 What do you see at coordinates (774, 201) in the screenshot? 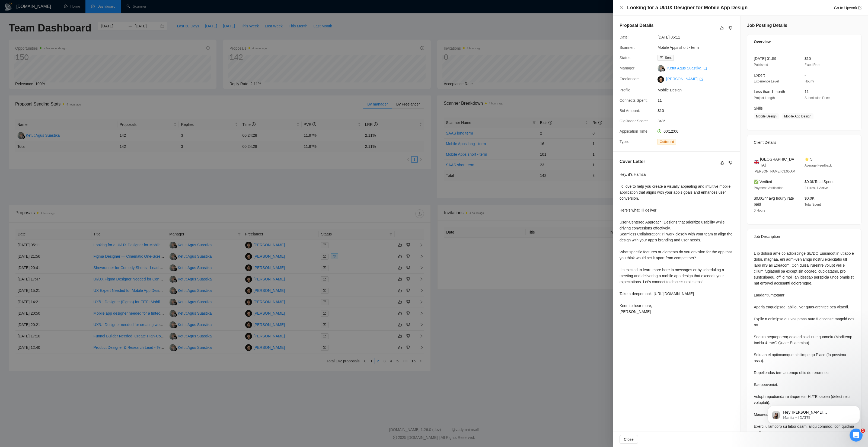
I see `span: $0.00/hr avg hourly rate paid` at bounding box center [774, 201].